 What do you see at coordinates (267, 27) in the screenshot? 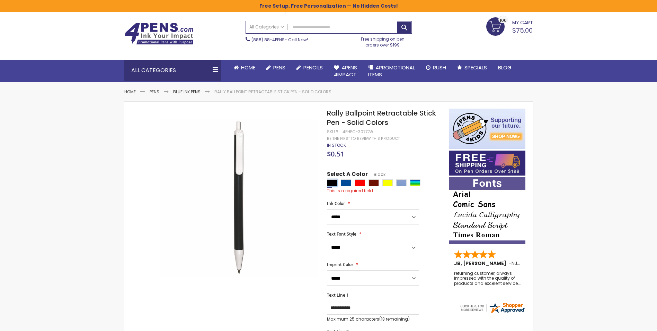
I see `a: All Categories` at bounding box center [267, 27].